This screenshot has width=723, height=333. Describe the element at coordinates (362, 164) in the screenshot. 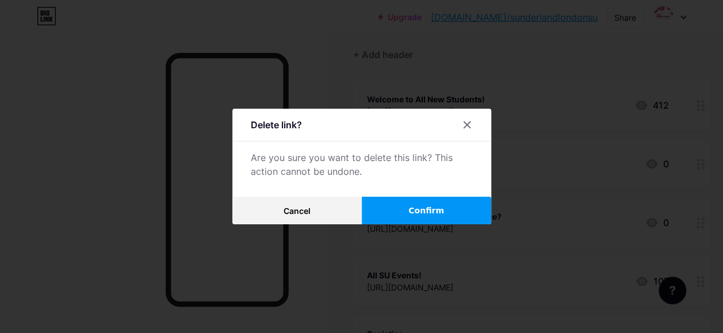

I see `div: Are you sure you want to delete this link? This action cannot be undone.` at that location.